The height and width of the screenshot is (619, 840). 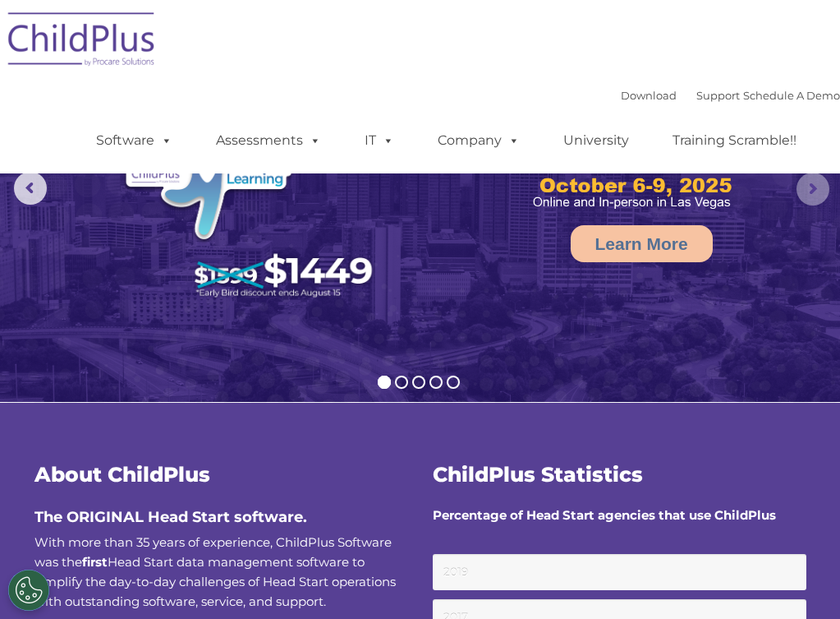 What do you see at coordinates (596, 141) in the screenshot?
I see `a: University` at bounding box center [596, 141].